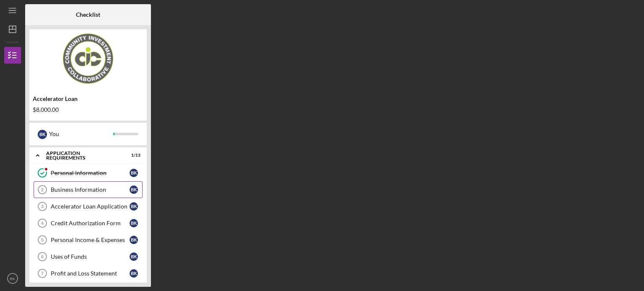 The height and width of the screenshot is (291, 644). What do you see at coordinates (90, 274) in the screenshot?
I see `div: Profit and Loss Statement` at bounding box center [90, 274].